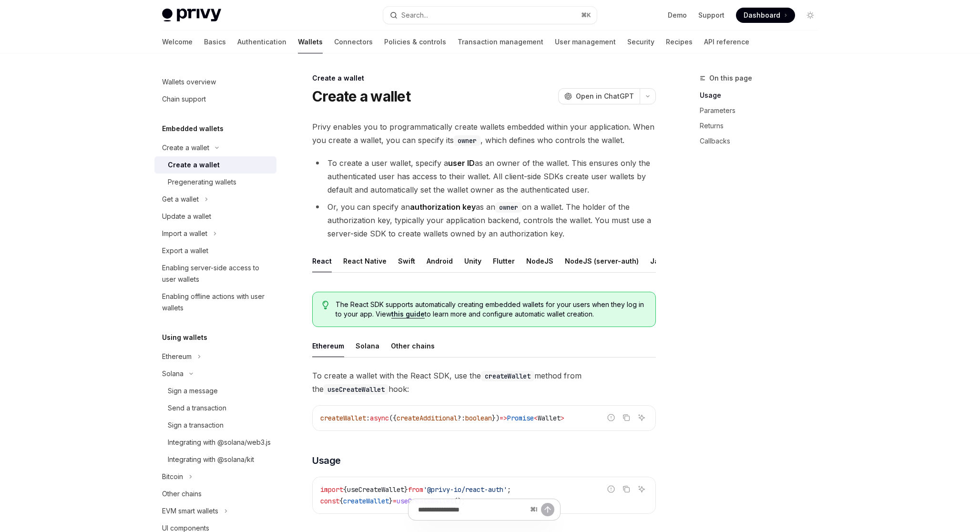 This screenshot has width=980, height=532. Describe the element at coordinates (326, 305) in the screenshot. I see `svg: Tip` at that location.